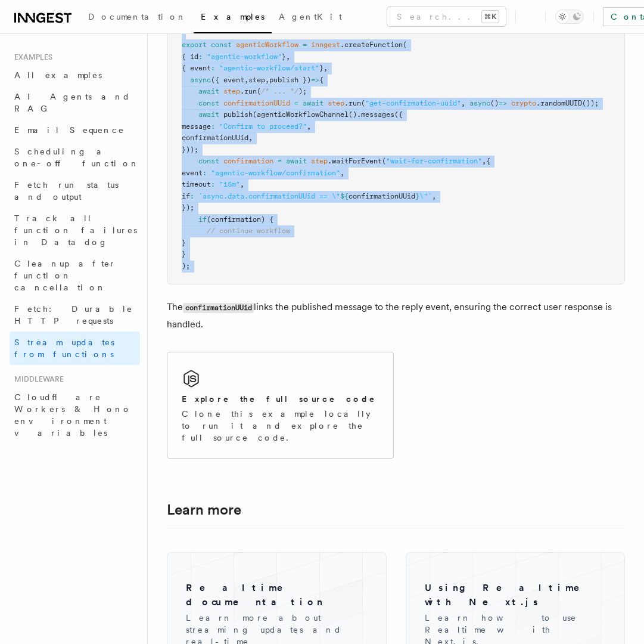  I want to click on h3: Realtime documentation, so click(277, 595).